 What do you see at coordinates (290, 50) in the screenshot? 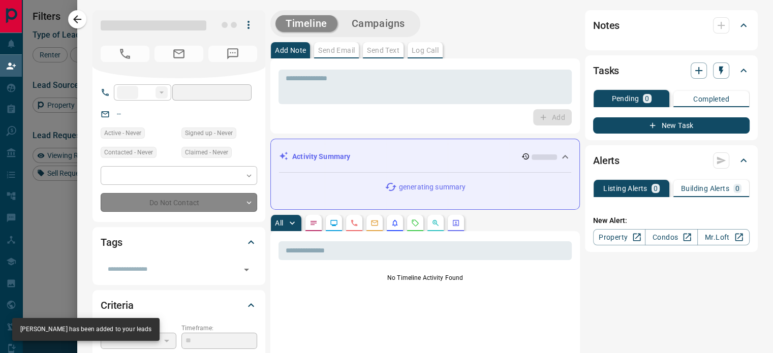
I see `p: Add Note` at bounding box center [290, 50].